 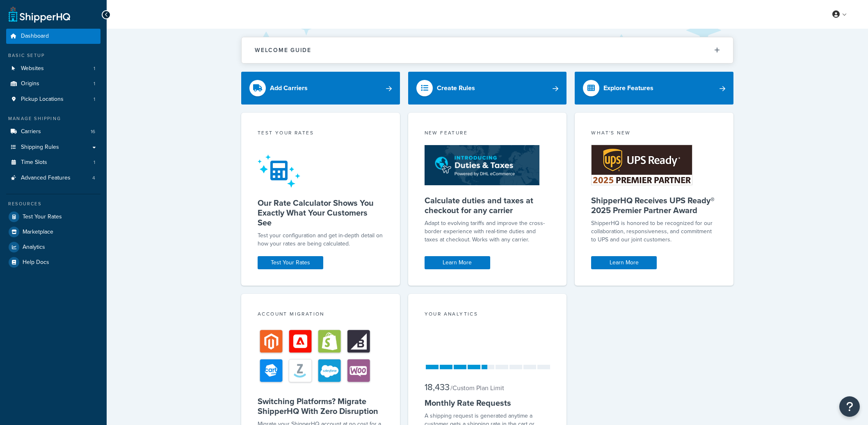 What do you see at coordinates (54, 178) in the screenshot?
I see `li: Advanced Features` at bounding box center [54, 178].